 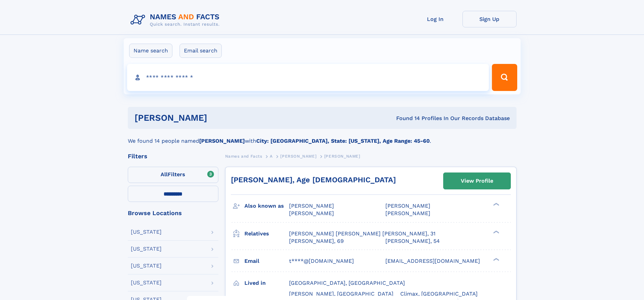 I want to click on span: A, so click(x=271, y=156).